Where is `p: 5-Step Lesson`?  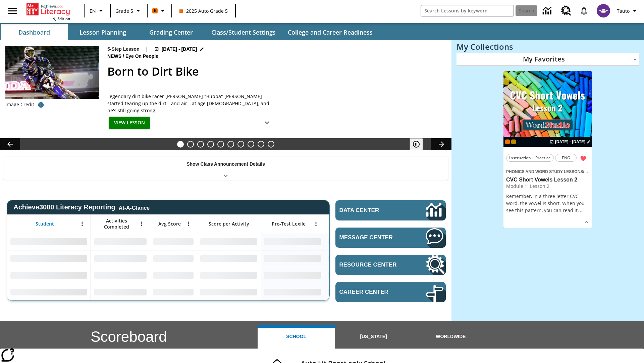
p: 5-Step Lesson is located at coordinates (123, 49).